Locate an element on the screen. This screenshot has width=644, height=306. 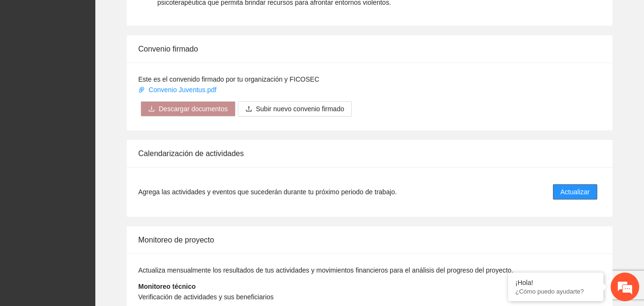
span: uploadSubir nuevo convenio firmado is located at coordinates (294, 108).